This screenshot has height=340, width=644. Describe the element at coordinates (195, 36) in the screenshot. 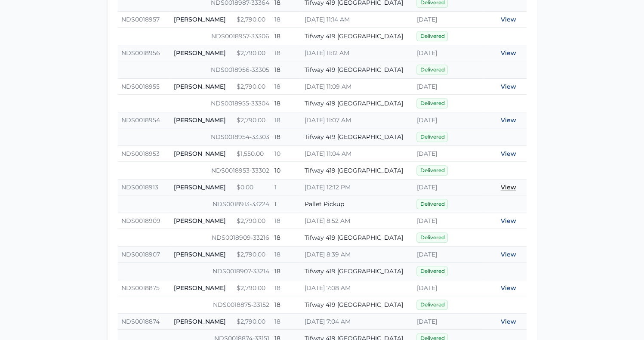

I see `td: NDS0018957-33306` at that location.